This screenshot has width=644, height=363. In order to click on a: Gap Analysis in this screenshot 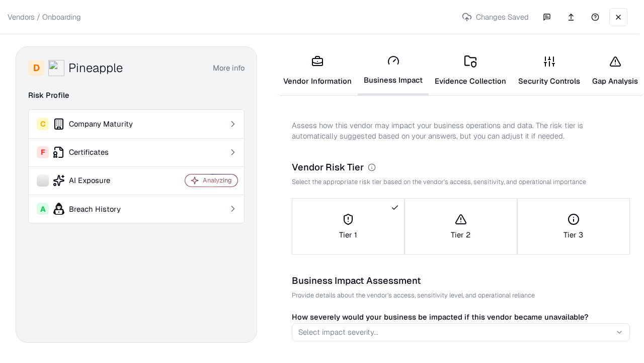, I will do `click(614, 71)`.